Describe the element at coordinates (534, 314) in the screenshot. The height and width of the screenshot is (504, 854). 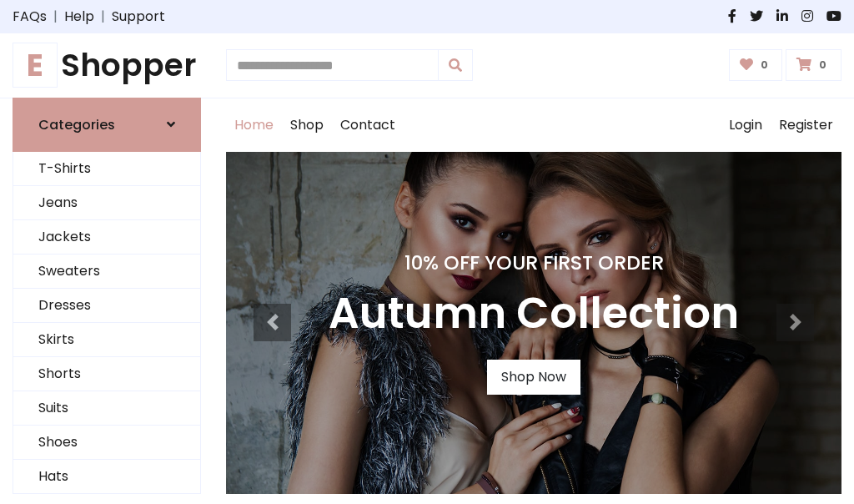
I see `h3: Autumn Collection` at that location.